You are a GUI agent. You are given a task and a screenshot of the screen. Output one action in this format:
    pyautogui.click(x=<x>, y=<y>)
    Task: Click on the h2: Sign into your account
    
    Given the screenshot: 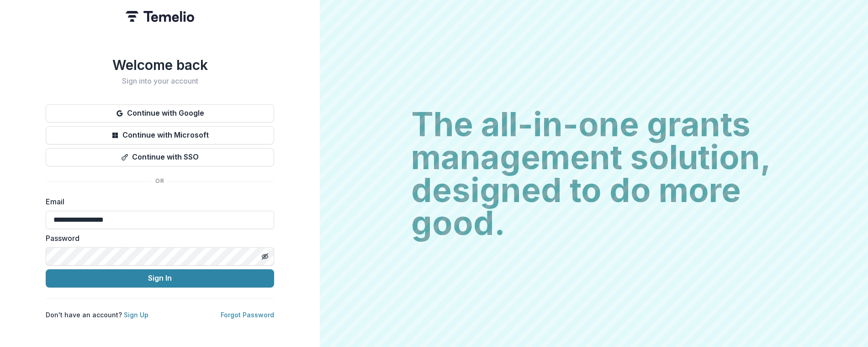 What is the action you would take?
    pyautogui.click(x=160, y=81)
    